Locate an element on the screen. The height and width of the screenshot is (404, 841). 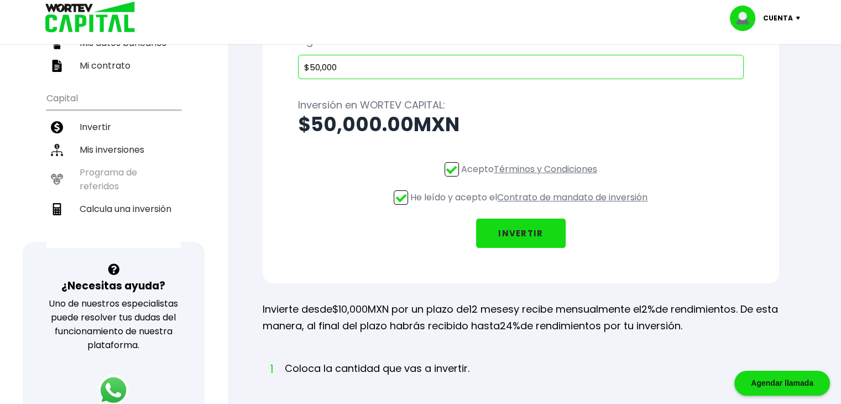
li: Invertir is located at coordinates (113, 127).